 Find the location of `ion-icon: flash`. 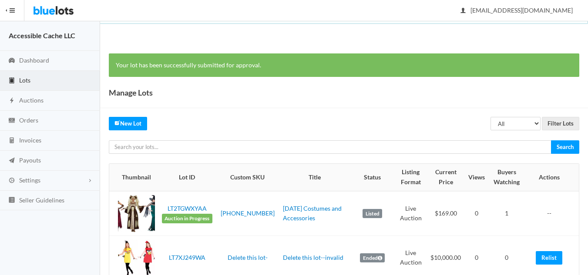

ion-icon: flash is located at coordinates (12, 101).